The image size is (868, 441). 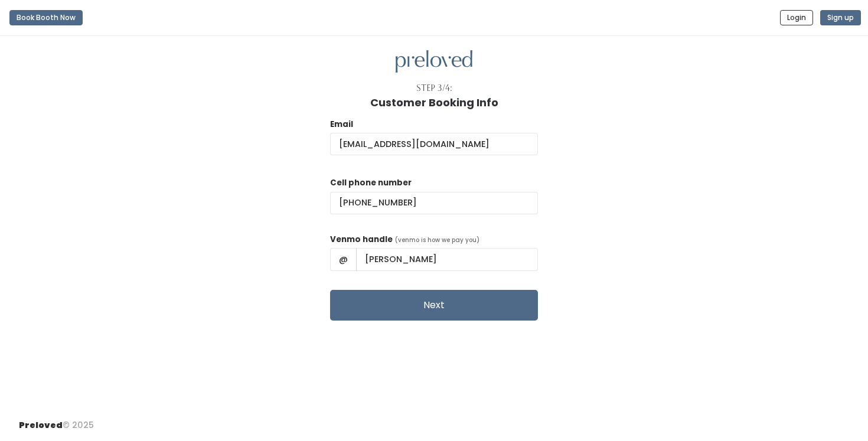 What do you see at coordinates (361, 240) in the screenshot?
I see `label: Venmo handle` at bounding box center [361, 240].